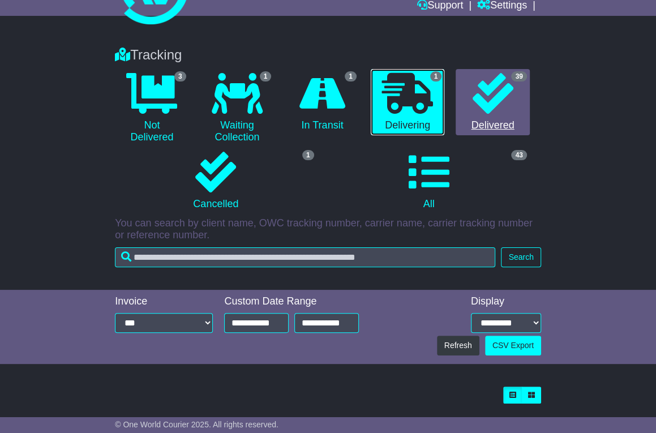 Image resolution: width=656 pixels, height=433 pixels. What do you see at coordinates (429, 181) in the screenshot?
I see `a: 43 All` at bounding box center [429, 181].